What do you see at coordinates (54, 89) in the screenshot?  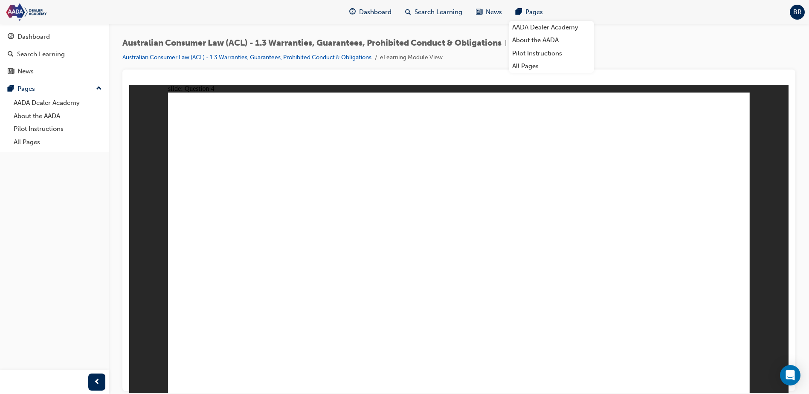 I see `button: Pages` at bounding box center [54, 89].